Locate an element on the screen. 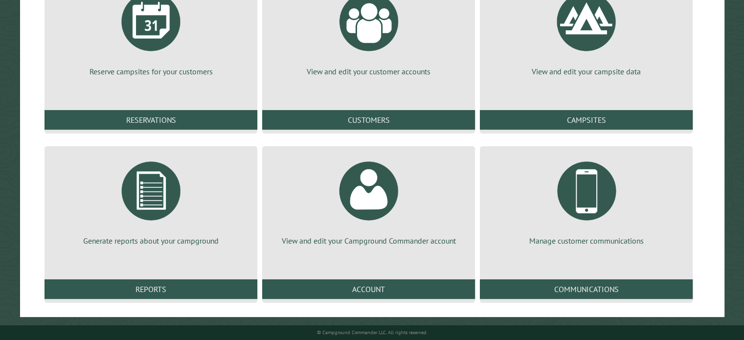 Image resolution: width=744 pixels, height=340 pixels. a: Reservations is located at coordinates (151, 120).